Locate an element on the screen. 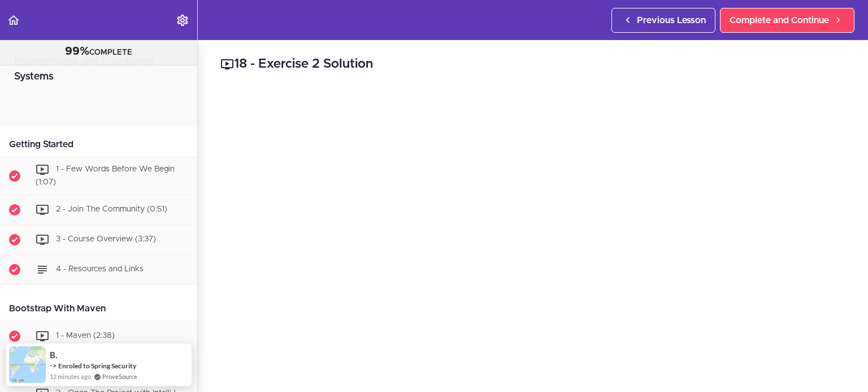  h2: 18 - Exercise 2 Solution is located at coordinates (533, 64).